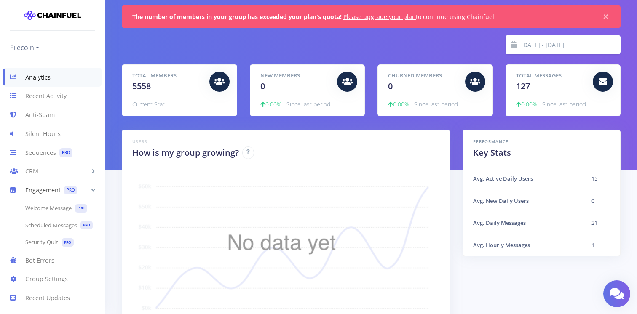 Image resolution: width=637 pixels, height=314 pixels. What do you see at coordinates (522, 179) in the screenshot?
I see `th: Avg. Active Daily Users` at bounding box center [522, 179].